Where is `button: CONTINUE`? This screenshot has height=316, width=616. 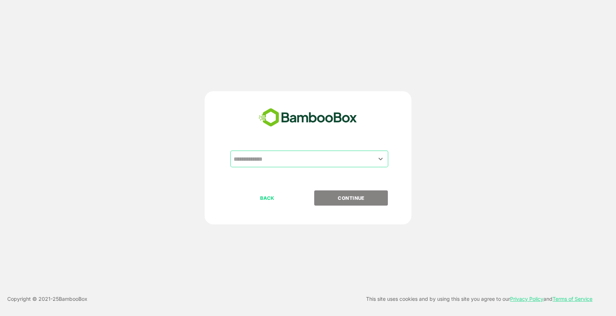 button: CONTINUE is located at coordinates (351, 198).